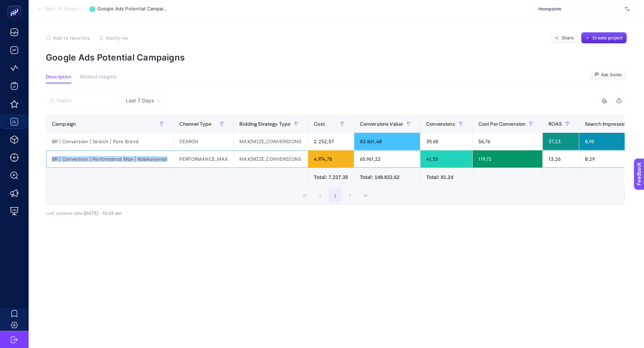 This screenshot has height=348, width=644. I want to click on span: Campaign, so click(64, 124).